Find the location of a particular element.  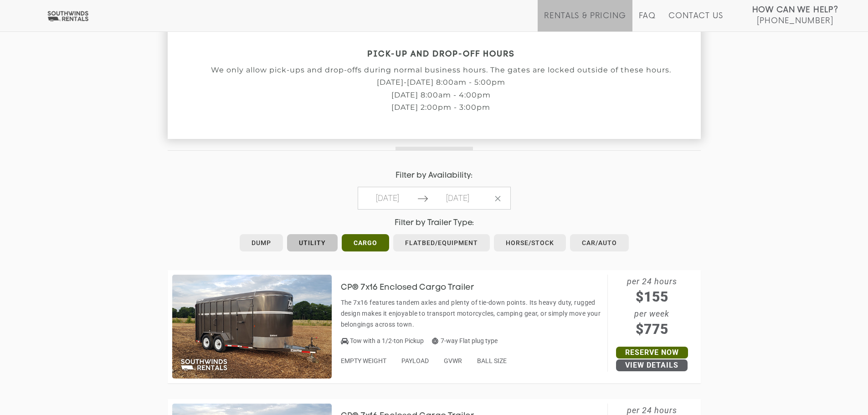

a: Utility is located at coordinates (312, 243).